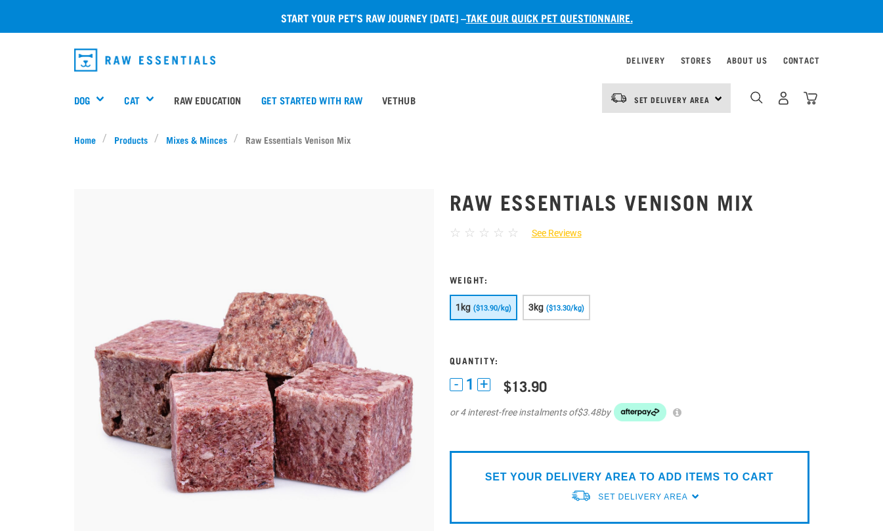  Describe the element at coordinates (398, 100) in the screenshot. I see `a: Vethub` at that location.